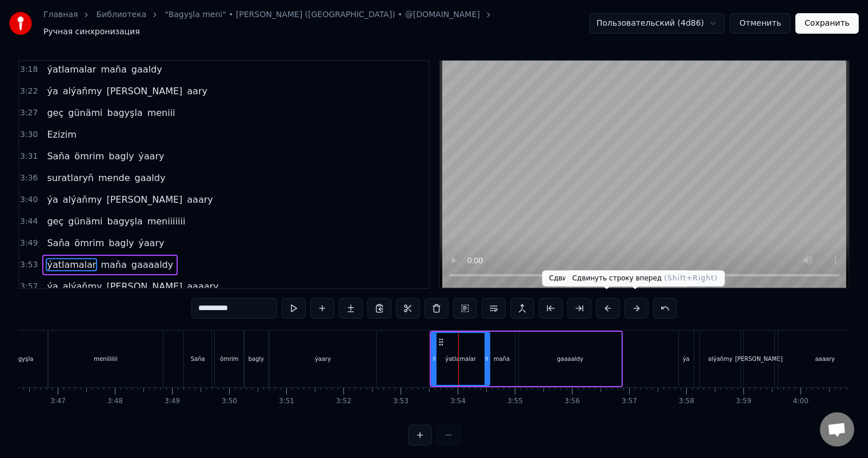 The height and width of the screenshot is (458, 868). Describe the element at coordinates (229, 402) in the screenshot. I see `div: 3:50` at that location.